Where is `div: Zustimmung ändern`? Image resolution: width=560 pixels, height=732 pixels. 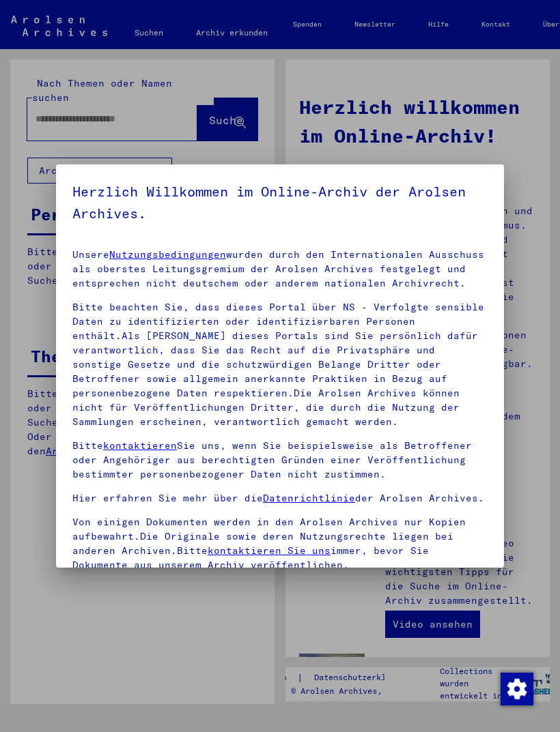
div: Zustimmung ändern is located at coordinates (516, 689).